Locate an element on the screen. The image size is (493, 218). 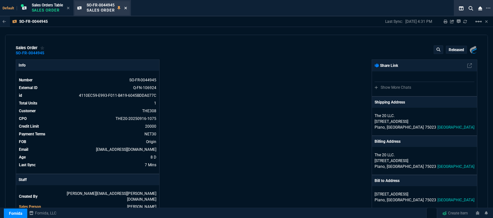
span: Number is located at coordinates (26, 80).